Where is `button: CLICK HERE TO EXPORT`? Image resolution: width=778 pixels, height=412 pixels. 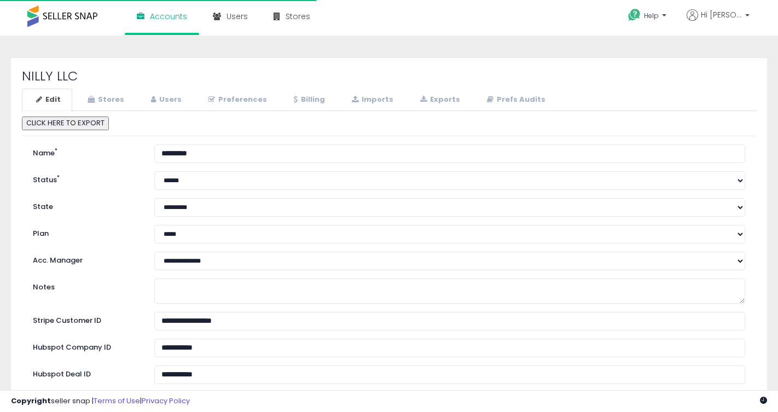
button: CLICK HERE TO EXPORT is located at coordinates (65, 123).